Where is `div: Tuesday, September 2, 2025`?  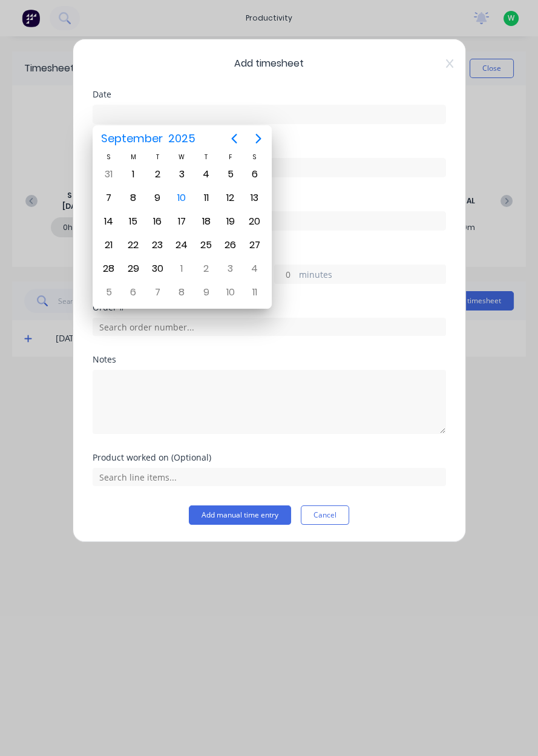
div: Tuesday, September 2, 2025 is located at coordinates (158, 174).